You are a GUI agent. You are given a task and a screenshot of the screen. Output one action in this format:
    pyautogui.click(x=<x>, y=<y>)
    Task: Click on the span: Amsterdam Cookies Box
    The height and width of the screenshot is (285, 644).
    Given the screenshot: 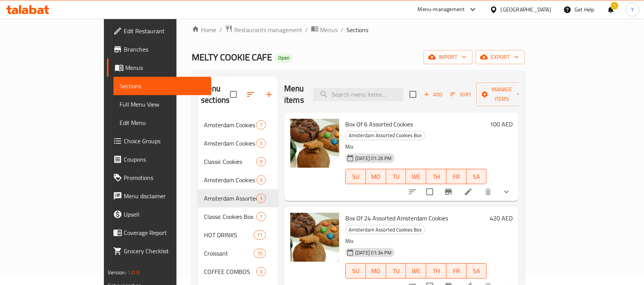 What is the action you would take?
    pyautogui.click(x=230, y=180)
    